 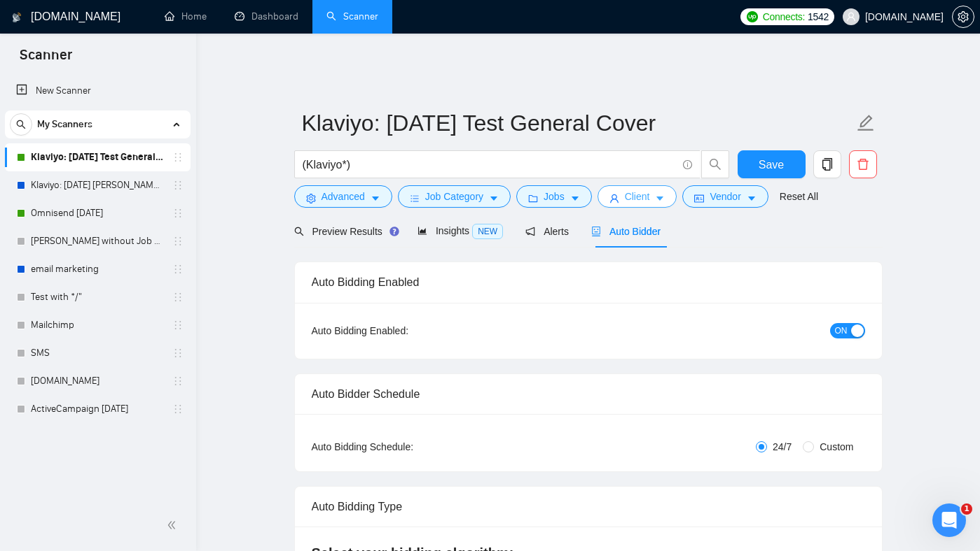 What do you see at coordinates (344, 232) in the screenshot?
I see `span: Preview Results` at bounding box center [344, 232].